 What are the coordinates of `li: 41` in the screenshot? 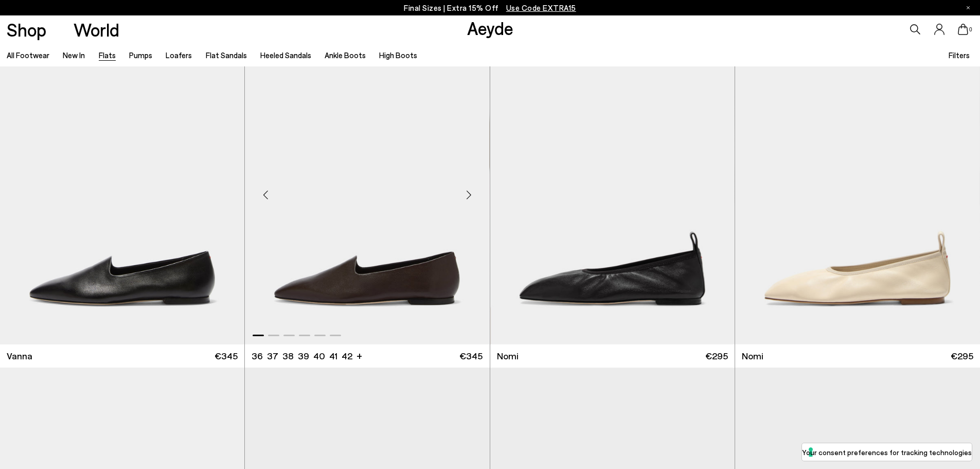 It's located at (333, 355).